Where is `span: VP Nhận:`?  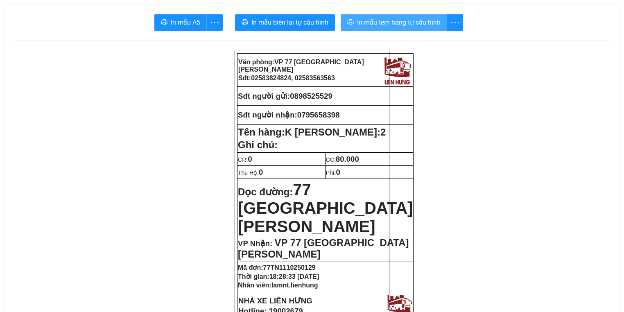
span: VP Nhận: is located at coordinates (255, 243).